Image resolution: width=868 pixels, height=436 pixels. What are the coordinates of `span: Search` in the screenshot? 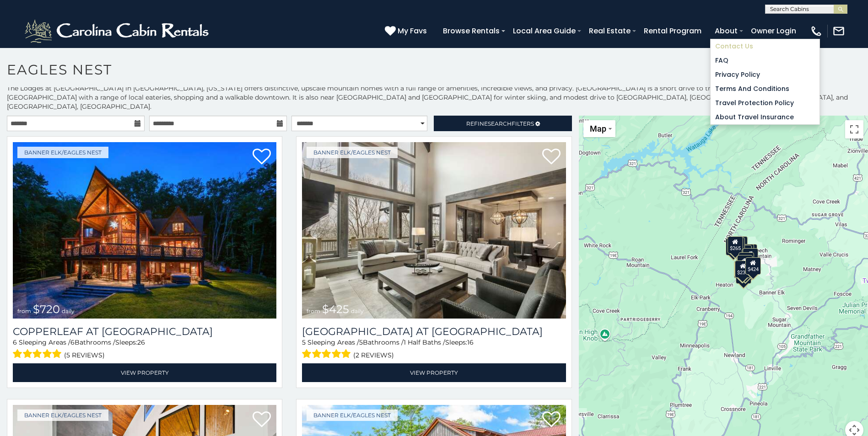 It's located at (499, 123).